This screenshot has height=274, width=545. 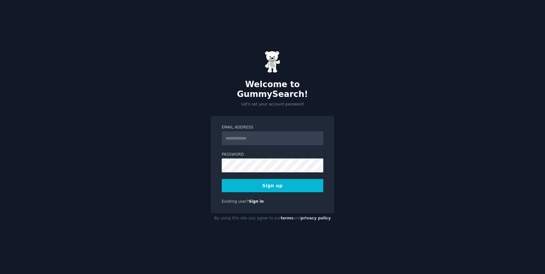 I want to click on p: Let's set your account password, so click(x=272, y=104).